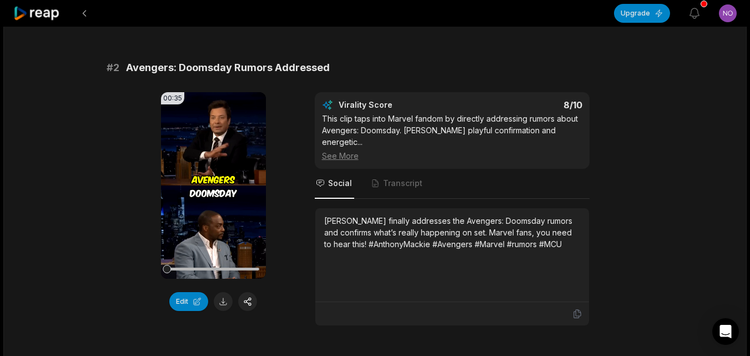 This screenshot has width=750, height=356. Describe the element at coordinates (452, 137) in the screenshot. I see `div: This clip taps into Marvel fandom by directly addressing rumors about Avengers: Doomsday. [PERSON...` at that location.